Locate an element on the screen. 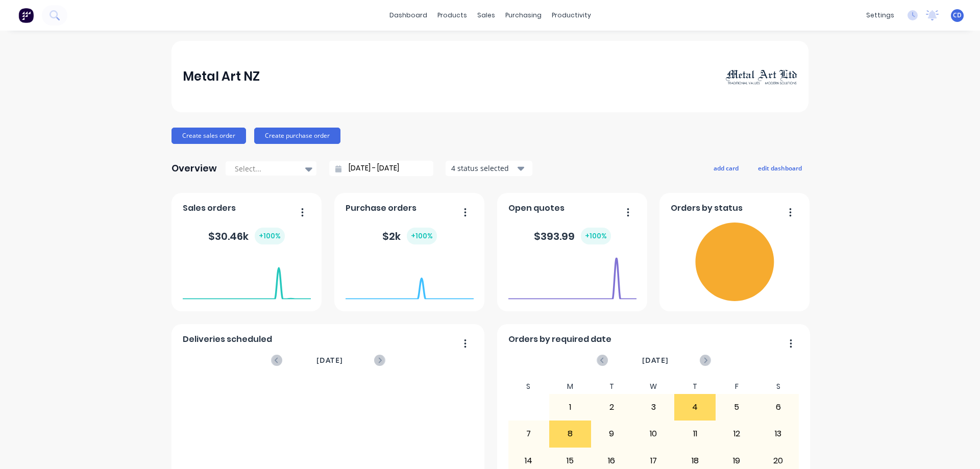 This screenshot has height=469, width=980. div: W is located at coordinates (653, 387).